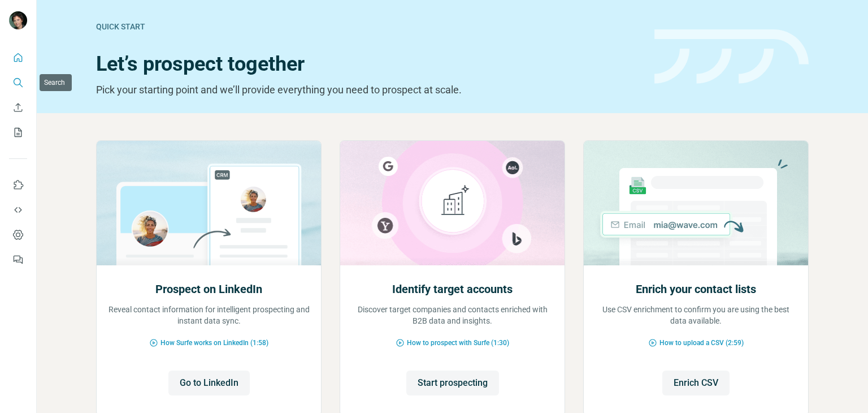  What do you see at coordinates (18, 235) in the screenshot?
I see `button: Dashboard` at bounding box center [18, 235].